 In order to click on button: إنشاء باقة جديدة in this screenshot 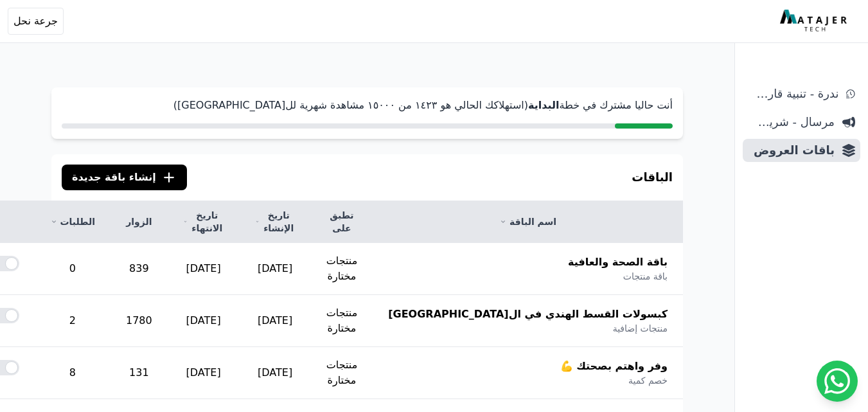, I will do `click(124, 177)`.